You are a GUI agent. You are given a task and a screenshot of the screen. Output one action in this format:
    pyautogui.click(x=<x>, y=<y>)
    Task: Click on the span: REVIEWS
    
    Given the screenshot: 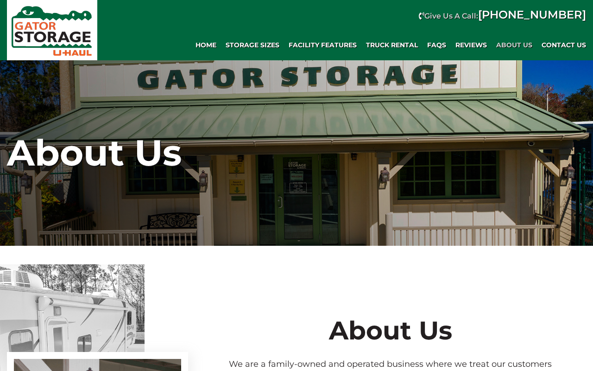 What is the action you would take?
    pyautogui.click(x=471, y=45)
    